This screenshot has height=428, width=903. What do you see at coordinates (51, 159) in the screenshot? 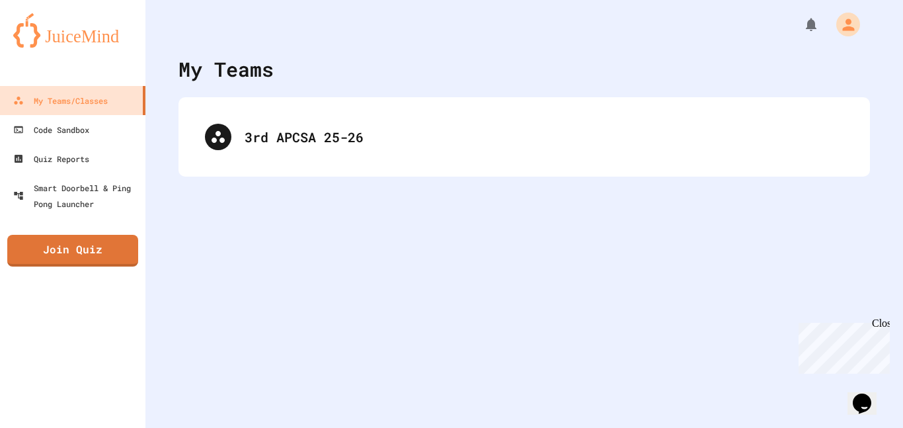
I see `div: Quiz Reports` at bounding box center [51, 159].